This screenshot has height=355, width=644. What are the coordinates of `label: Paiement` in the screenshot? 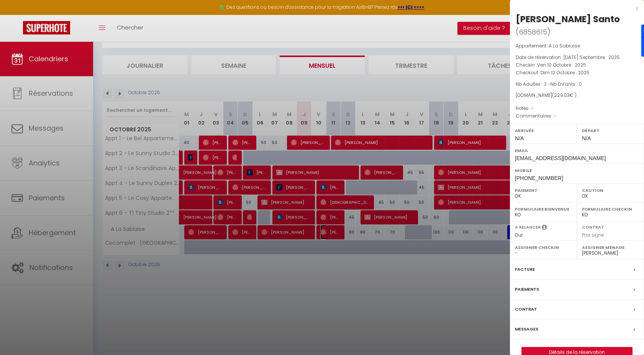 It's located at (544, 190).